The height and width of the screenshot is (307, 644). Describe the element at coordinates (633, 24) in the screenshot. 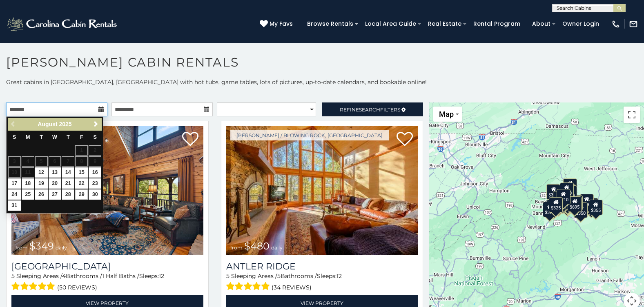

I see `img: mail-regular-white.png` at that location.